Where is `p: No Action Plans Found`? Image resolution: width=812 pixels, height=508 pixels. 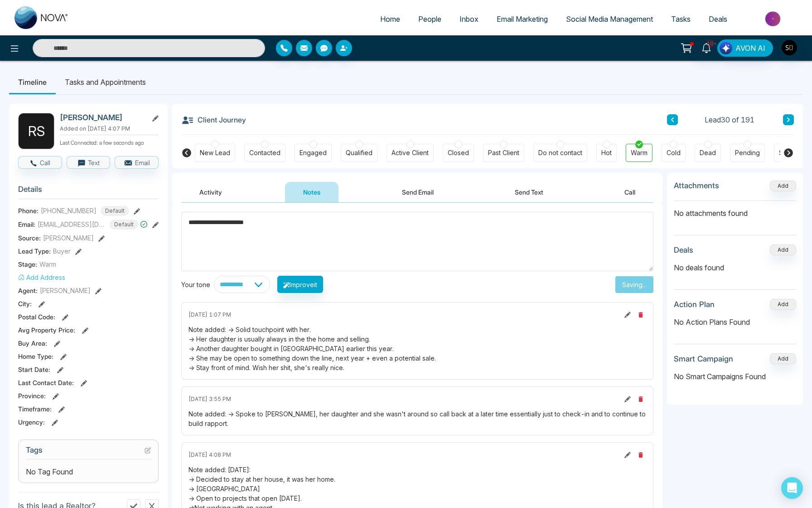
p: No Action Plans Found is located at coordinates (735, 322).